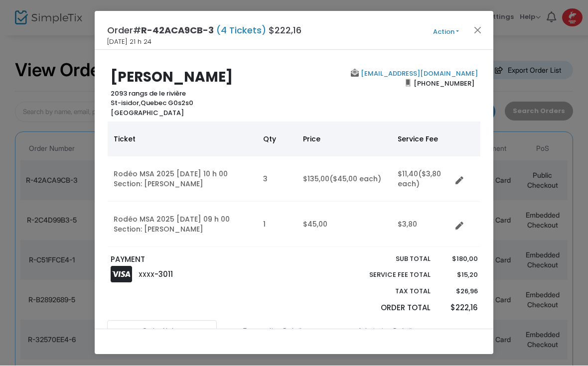 The image size is (588, 366). I want to click on th: Price, so click(344, 139).